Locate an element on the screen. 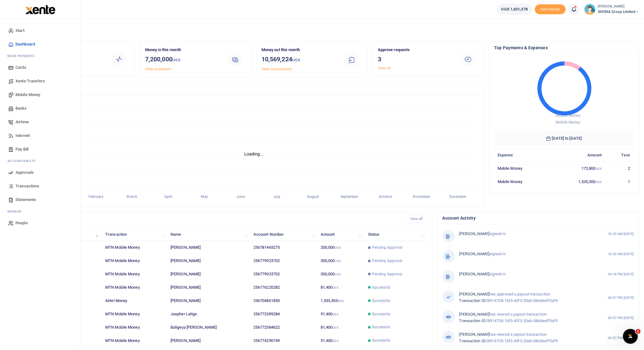 This screenshot has height=350, width=644. tspan: June is located at coordinates (241, 197).